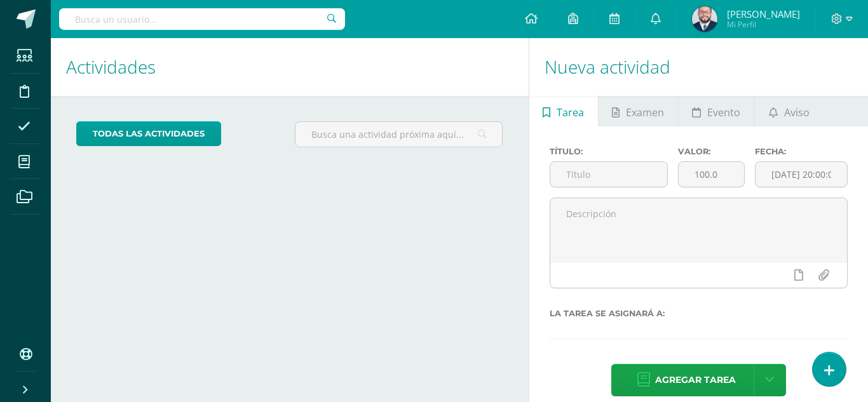 Image resolution: width=868 pixels, height=402 pixels. Describe the element at coordinates (609, 151) in the screenshot. I see `label: Título:` at that location.